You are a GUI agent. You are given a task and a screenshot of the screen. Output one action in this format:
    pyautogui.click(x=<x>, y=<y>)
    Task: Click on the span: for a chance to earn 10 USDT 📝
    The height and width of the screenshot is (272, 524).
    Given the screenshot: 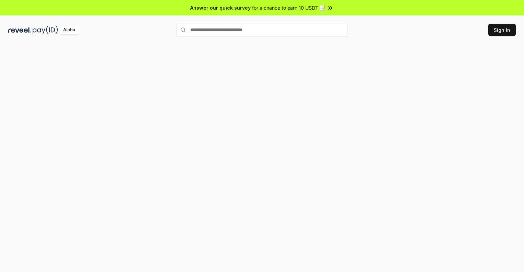 What is the action you would take?
    pyautogui.click(x=289, y=8)
    